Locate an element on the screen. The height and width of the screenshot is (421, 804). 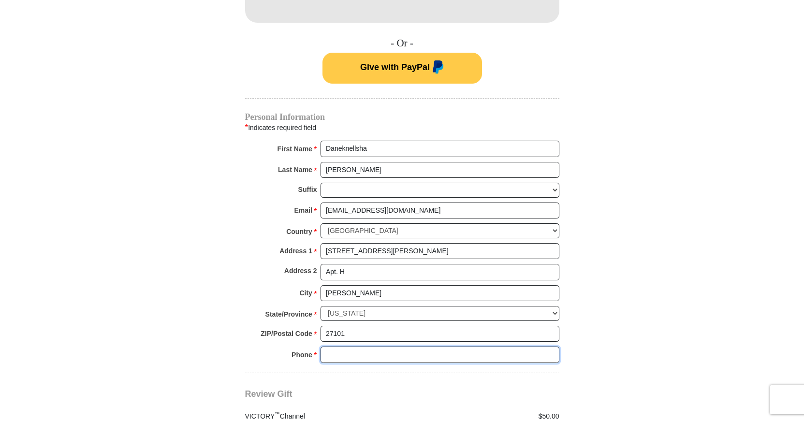
strong: Suffix is located at coordinates (308, 190).